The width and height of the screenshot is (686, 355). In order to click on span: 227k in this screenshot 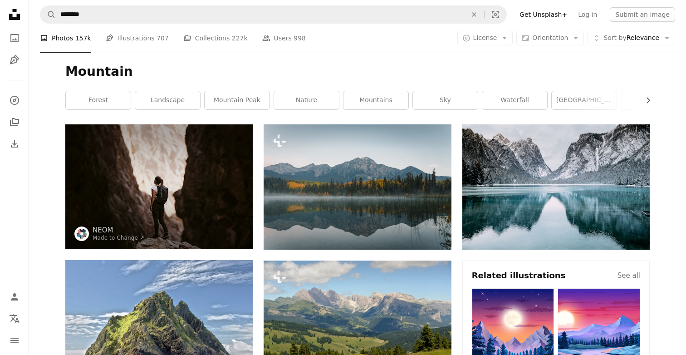, I will do `click(239, 38)`.